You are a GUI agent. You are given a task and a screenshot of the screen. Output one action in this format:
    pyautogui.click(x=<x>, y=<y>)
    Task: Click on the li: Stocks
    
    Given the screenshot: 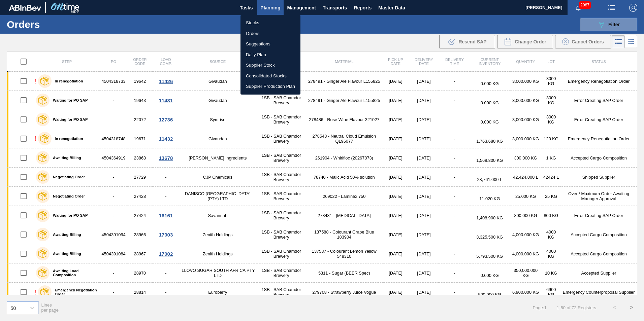 What is the action you would take?
    pyautogui.click(x=271, y=23)
    